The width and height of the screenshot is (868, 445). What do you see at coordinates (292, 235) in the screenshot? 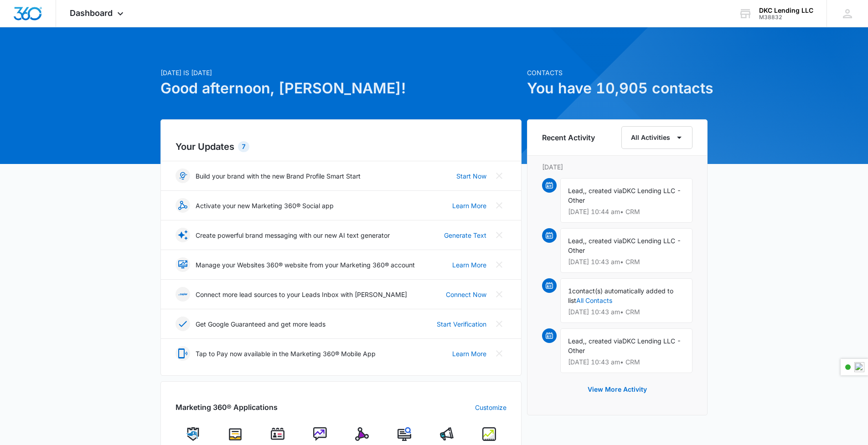
I see `p: Create powerful brand messaging with our new AI text generator` at bounding box center [292, 235].